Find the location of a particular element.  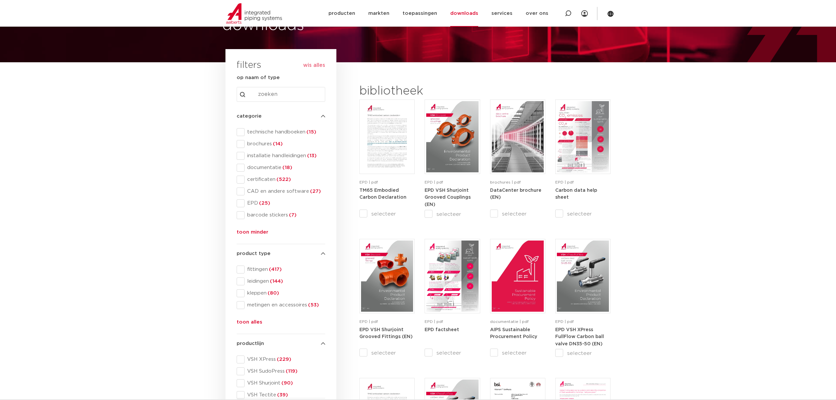

strong: EPD VSH Shurjoint Grooved Couplings (EN) is located at coordinates (448, 197).